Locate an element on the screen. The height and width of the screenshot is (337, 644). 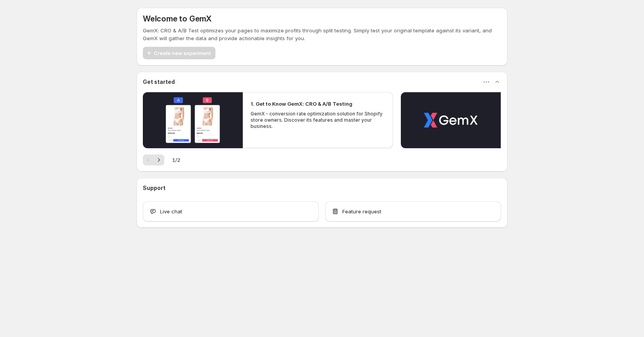
nav: Pagination is located at coordinates (153, 160).